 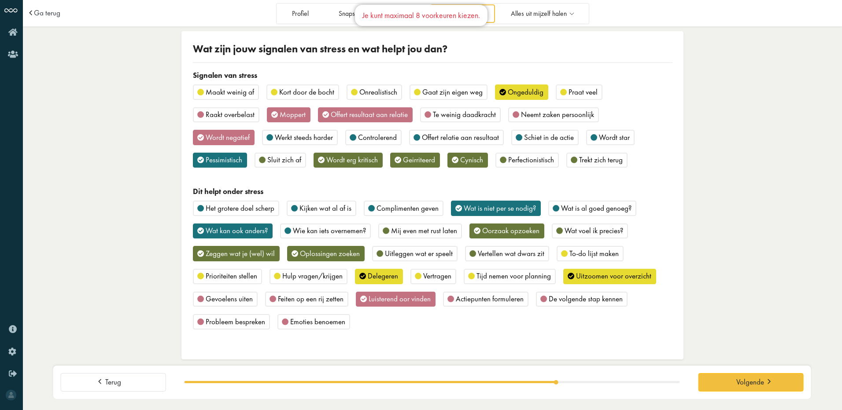 I want to click on span: Volgende, so click(x=750, y=382).